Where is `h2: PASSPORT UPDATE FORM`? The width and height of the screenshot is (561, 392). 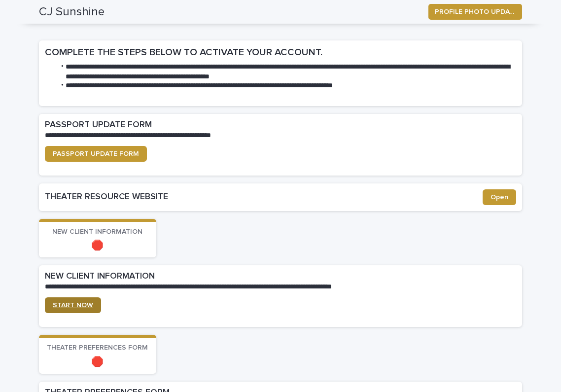
h2: PASSPORT UPDATE FORM is located at coordinates (98, 125).